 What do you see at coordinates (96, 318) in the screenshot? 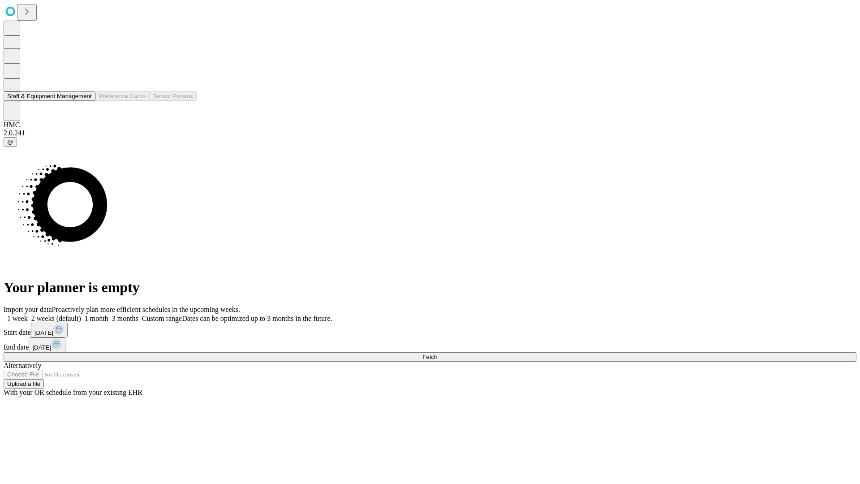
I see `span: 1 month` at bounding box center [96, 318].